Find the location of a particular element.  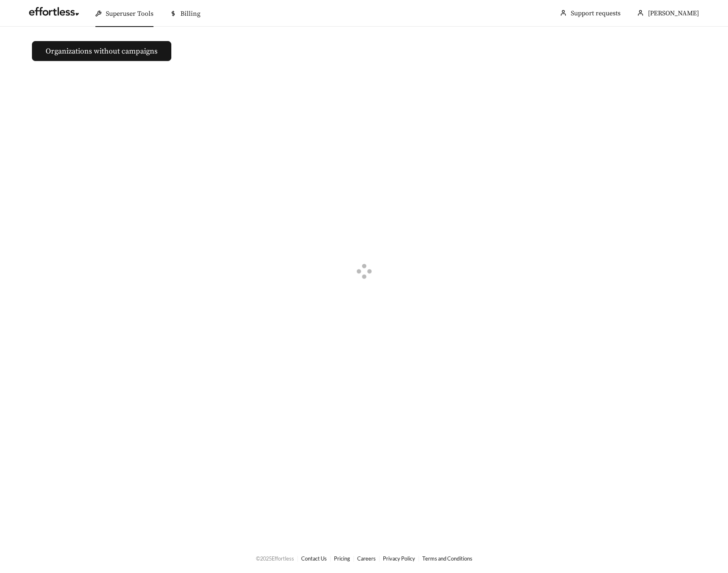

a: Careers is located at coordinates (367, 559).